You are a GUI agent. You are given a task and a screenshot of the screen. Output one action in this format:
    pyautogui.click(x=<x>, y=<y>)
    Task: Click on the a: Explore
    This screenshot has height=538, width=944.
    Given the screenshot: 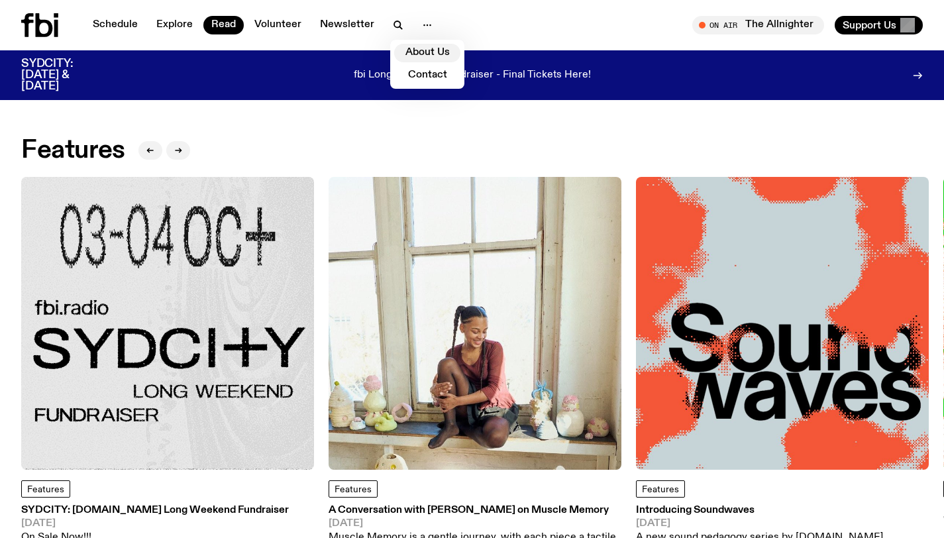 What is the action you would take?
    pyautogui.click(x=174, y=25)
    